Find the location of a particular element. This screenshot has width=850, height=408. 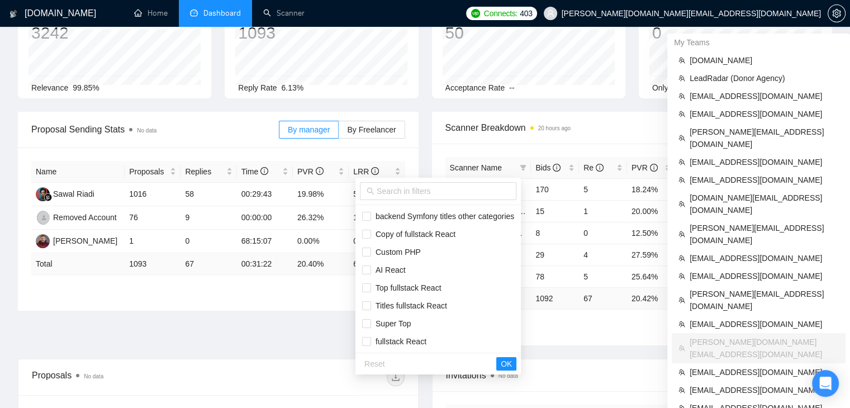

span: By manager is located at coordinates (308, 130).